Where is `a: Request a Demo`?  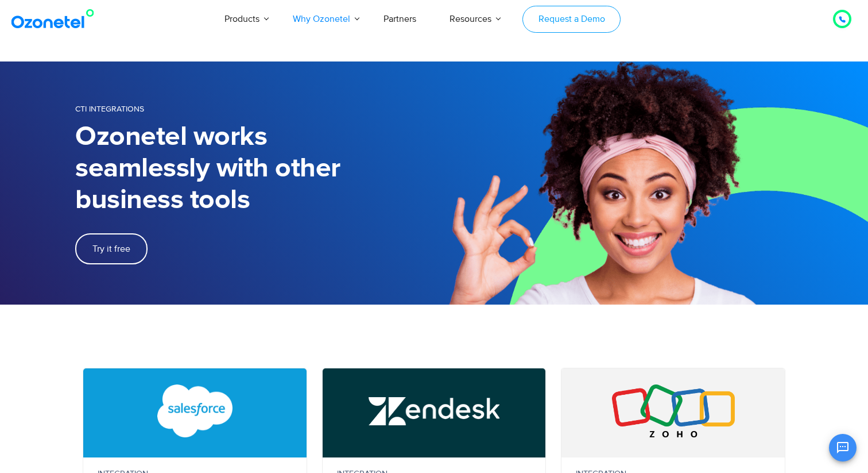 a: Request a Demo is located at coordinates (571, 19).